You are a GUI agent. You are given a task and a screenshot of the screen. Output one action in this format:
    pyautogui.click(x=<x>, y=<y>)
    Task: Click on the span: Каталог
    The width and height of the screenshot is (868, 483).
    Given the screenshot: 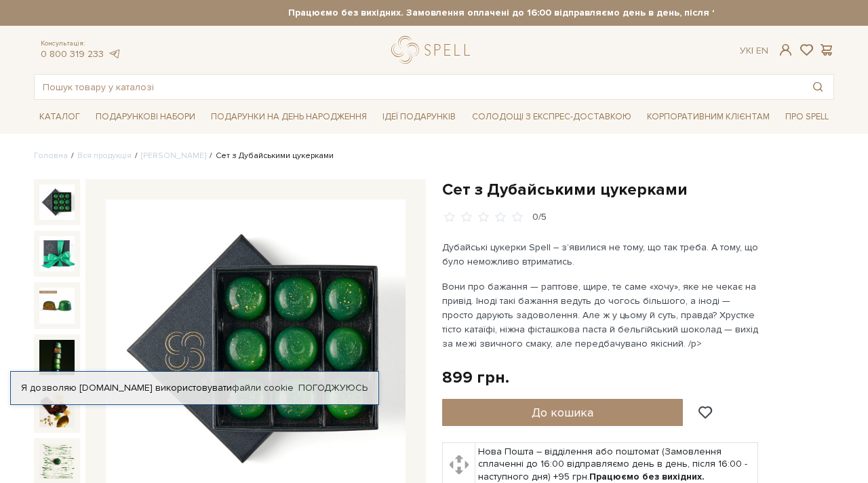 What is the action you would take?
    pyautogui.click(x=60, y=116)
    